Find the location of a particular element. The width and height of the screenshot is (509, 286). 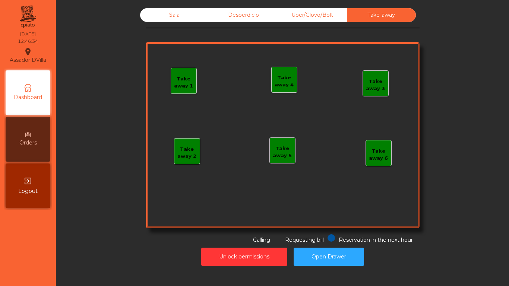

span: Reservation in the next hour is located at coordinates (376, 240).